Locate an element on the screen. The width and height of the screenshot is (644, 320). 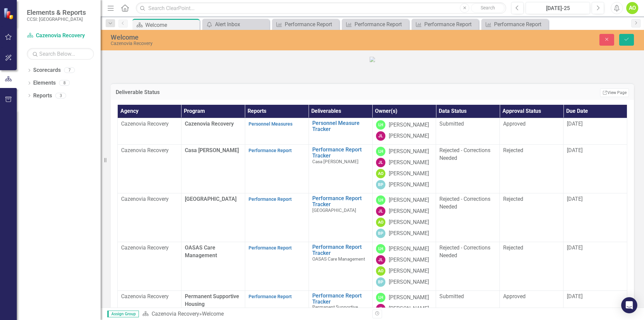
div: 7 is located at coordinates (69, 70).